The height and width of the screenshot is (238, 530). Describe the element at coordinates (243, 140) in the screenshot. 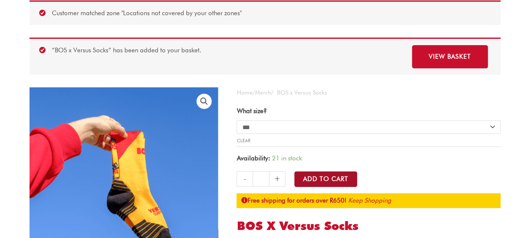

I see `a: Clear options` at that location.